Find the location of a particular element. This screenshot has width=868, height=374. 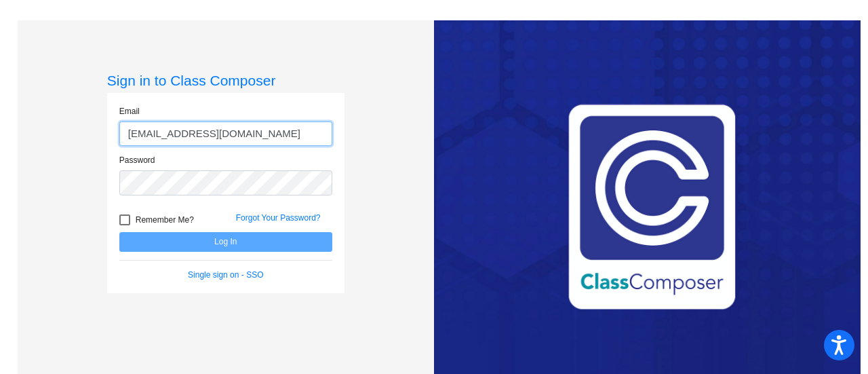

button: Log In is located at coordinates (226, 242).